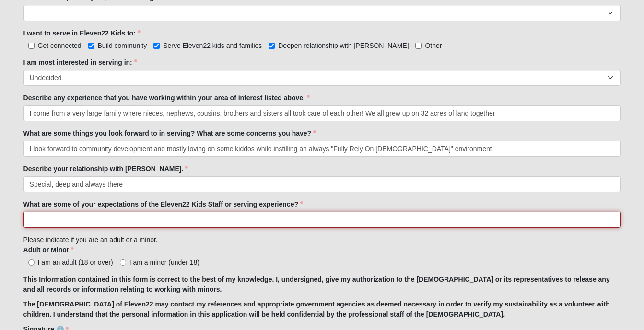  Describe the element at coordinates (80, 62) in the screenshot. I see `label: I am most interested in serving in:` at that location.